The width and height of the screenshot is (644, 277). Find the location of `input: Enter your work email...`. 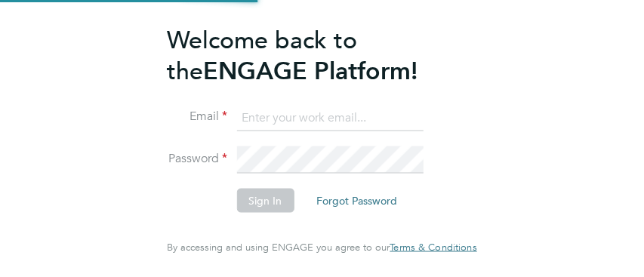

input: Enter your work email... is located at coordinates (329, 118).